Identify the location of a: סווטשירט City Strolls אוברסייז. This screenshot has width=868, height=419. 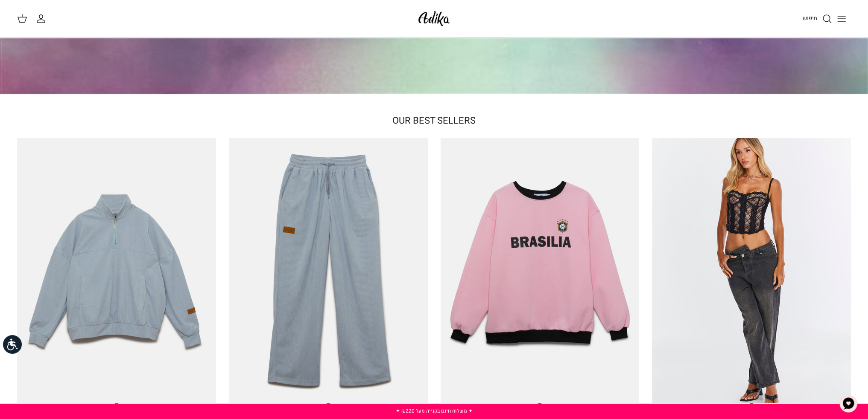
(117, 276).